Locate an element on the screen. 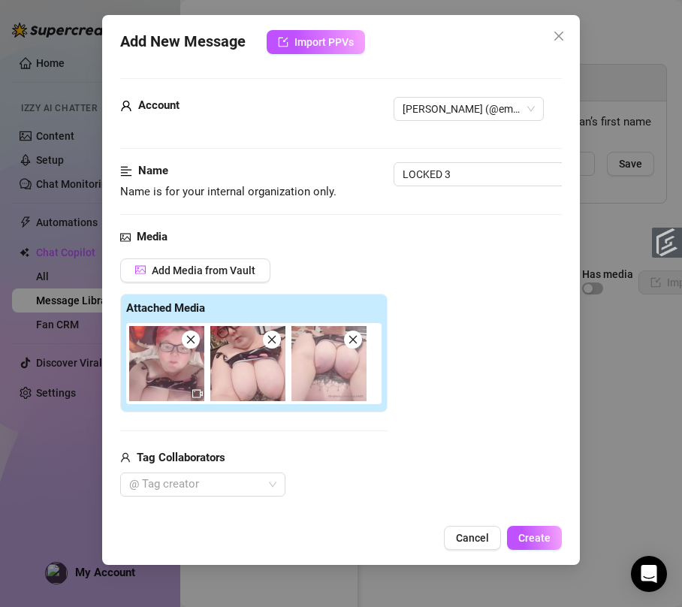 The image size is (682, 607). span: Import PPVs is located at coordinates (324, 42).